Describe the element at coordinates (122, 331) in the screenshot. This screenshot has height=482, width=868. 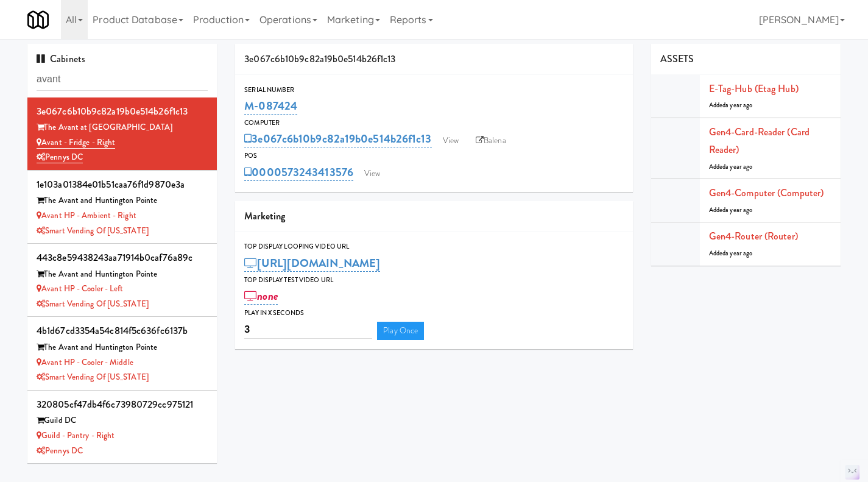
I see `div: 4b1d67cd3354a54c814f5c636fc6137b` at that location.